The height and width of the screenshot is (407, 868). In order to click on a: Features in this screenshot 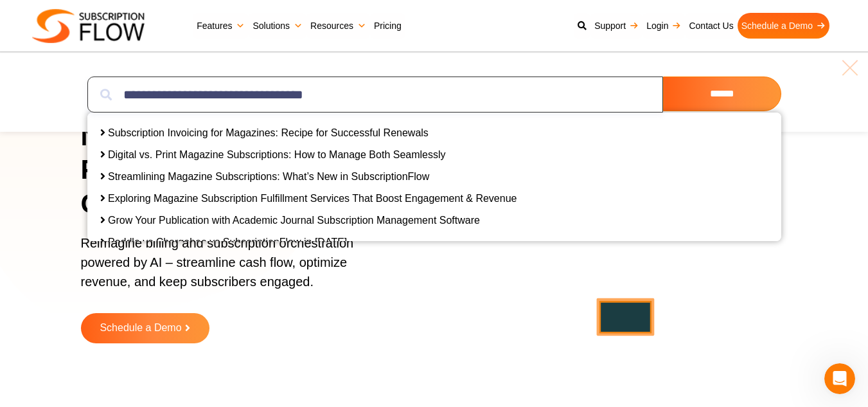, I will do `click(221, 26)`.